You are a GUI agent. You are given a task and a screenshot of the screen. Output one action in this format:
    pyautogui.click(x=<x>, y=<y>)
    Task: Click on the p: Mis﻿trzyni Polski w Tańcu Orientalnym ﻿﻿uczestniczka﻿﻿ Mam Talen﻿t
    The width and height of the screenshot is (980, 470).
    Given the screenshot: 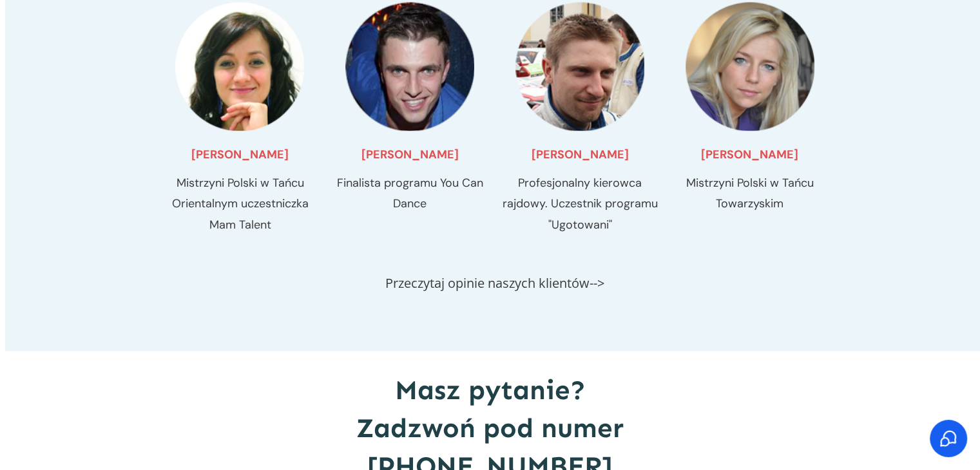 What is the action you would take?
    pyautogui.click(x=240, y=204)
    